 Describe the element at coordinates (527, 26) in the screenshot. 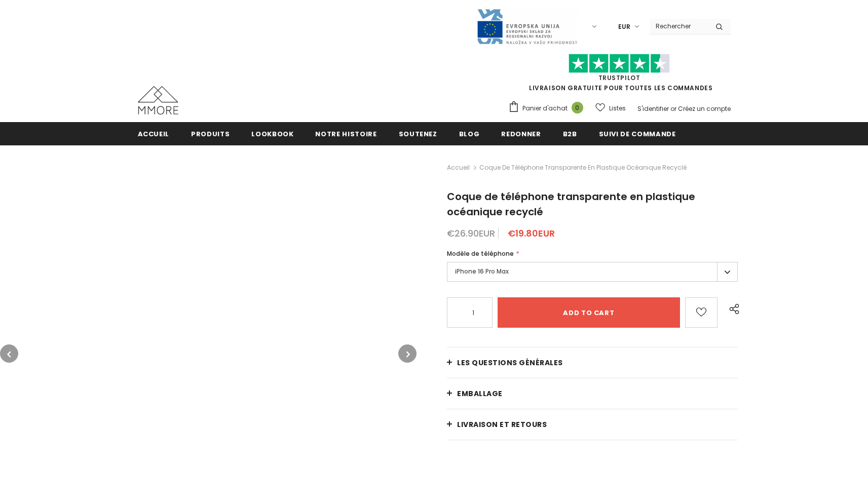

I see `a: Javni Razpis` at that location.